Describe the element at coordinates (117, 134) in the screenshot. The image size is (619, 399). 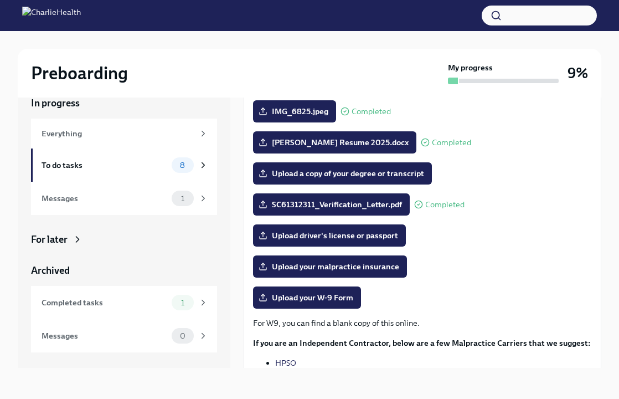
I see `div: Everything` at that location.